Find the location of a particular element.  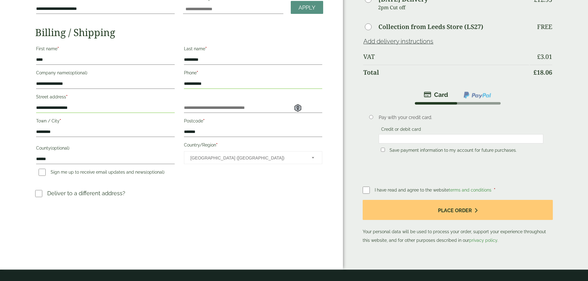

p: Deliver to a different address? is located at coordinates (86, 193).